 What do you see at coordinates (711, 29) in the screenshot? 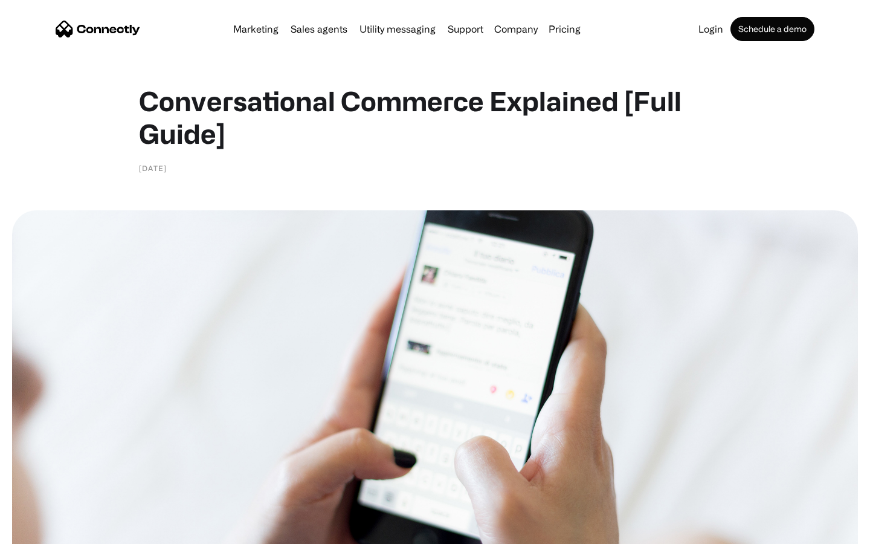
I see `a: Login` at bounding box center [711, 29].